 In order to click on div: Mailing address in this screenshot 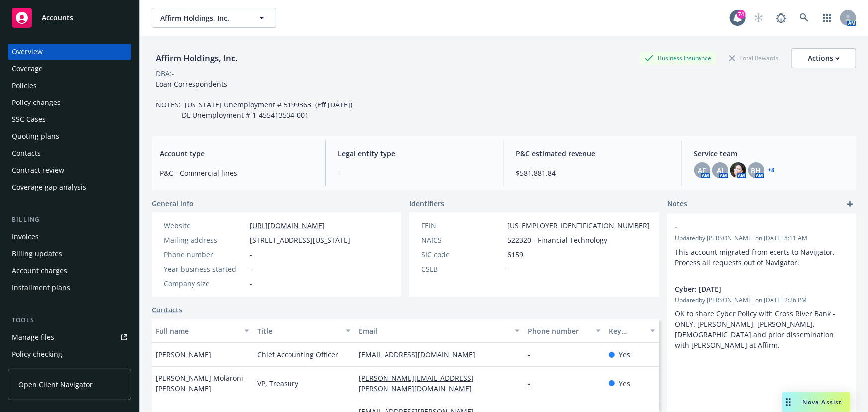, I will do `click(205, 240)`.